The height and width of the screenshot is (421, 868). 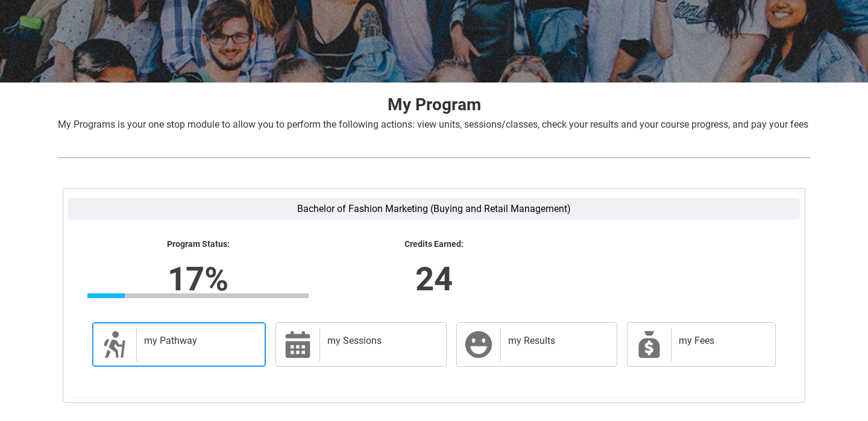 I want to click on span: My Payments, so click(x=649, y=345).